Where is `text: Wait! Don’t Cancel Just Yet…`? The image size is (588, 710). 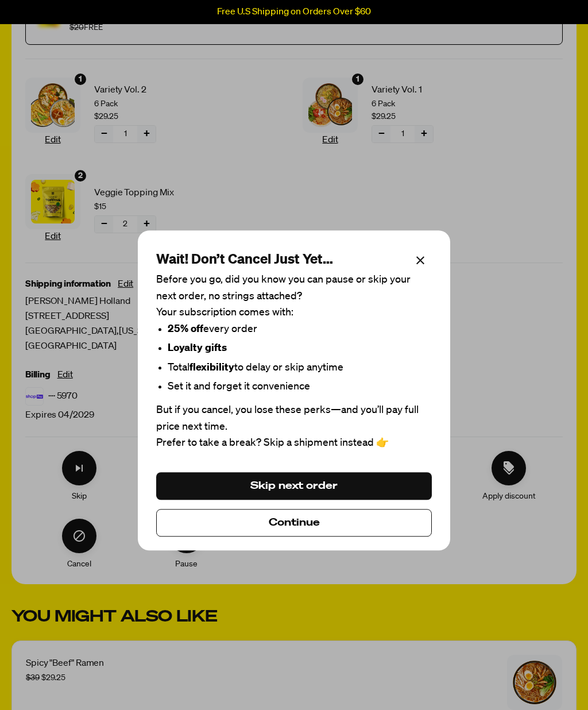
text: Wait! Don’t Cancel Just Yet… is located at coordinates (245, 260).